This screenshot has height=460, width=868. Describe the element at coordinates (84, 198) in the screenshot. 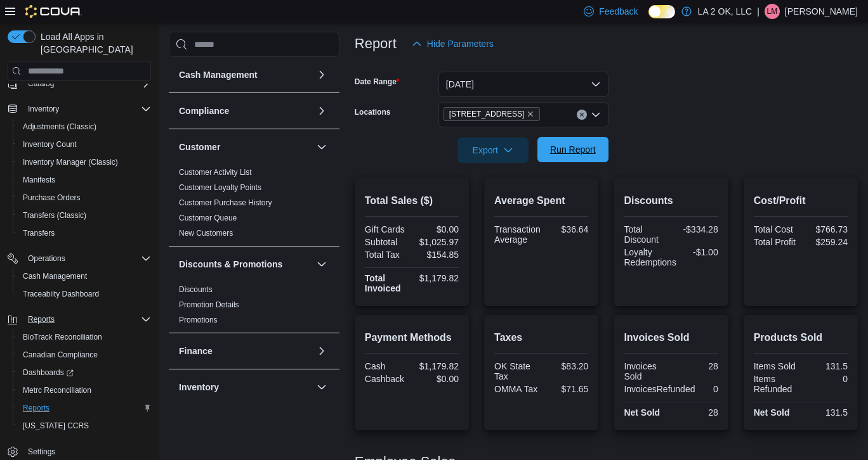

I see `button: Purchase Orders` at that location.